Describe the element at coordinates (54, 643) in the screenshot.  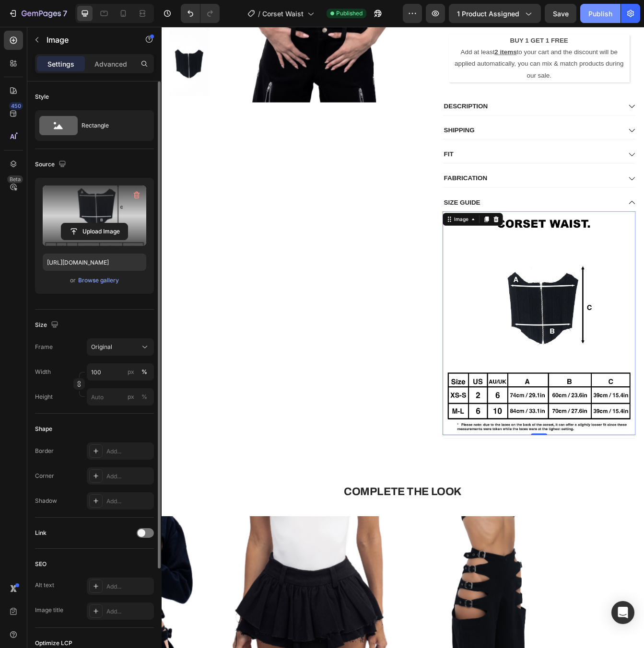
I see `div: Optimize LCP` at that location.